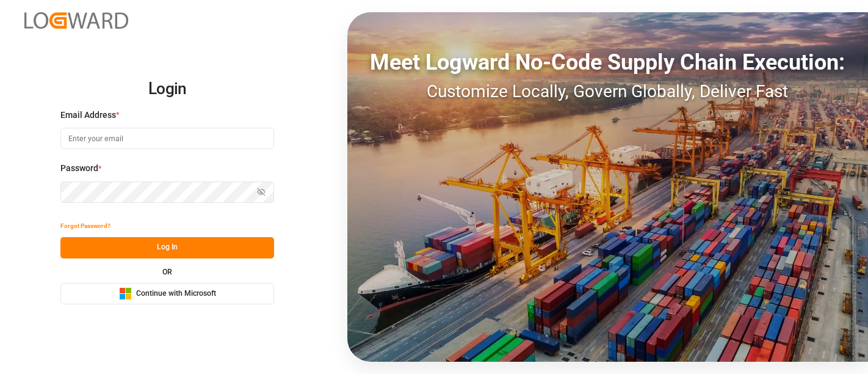 This screenshot has width=868, height=374. Describe the element at coordinates (88, 115) in the screenshot. I see `span: Email Address` at that location.